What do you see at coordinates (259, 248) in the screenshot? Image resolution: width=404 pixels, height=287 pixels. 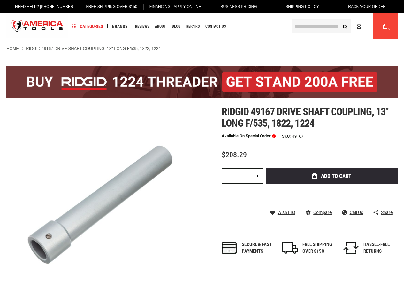 I see `div: Secure & fast payments` at bounding box center [259, 248].